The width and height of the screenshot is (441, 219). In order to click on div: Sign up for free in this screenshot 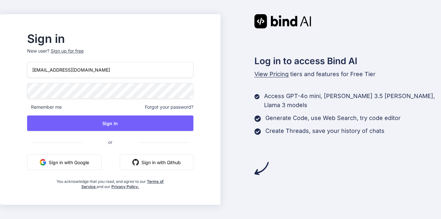, I will do `click(67, 51)`.